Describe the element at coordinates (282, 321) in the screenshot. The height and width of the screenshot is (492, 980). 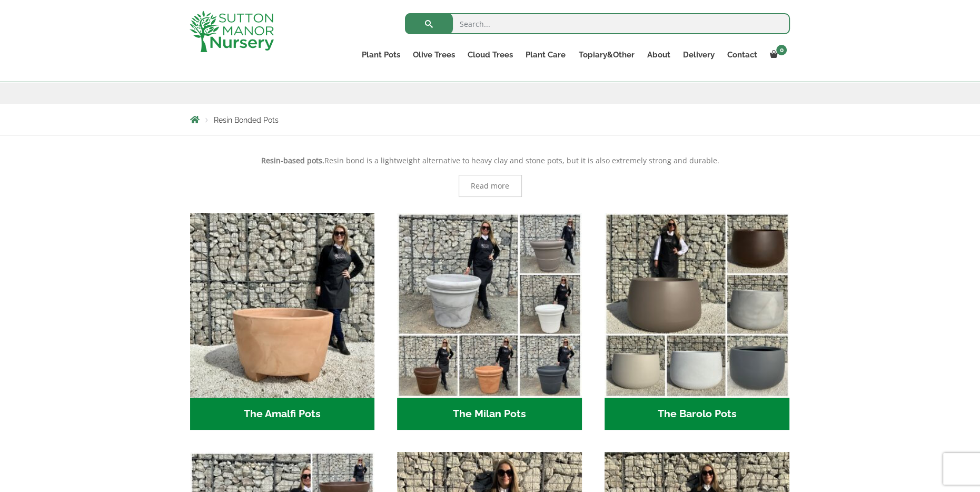
I see `a: Visit product category The Amalfi Pots` at that location.